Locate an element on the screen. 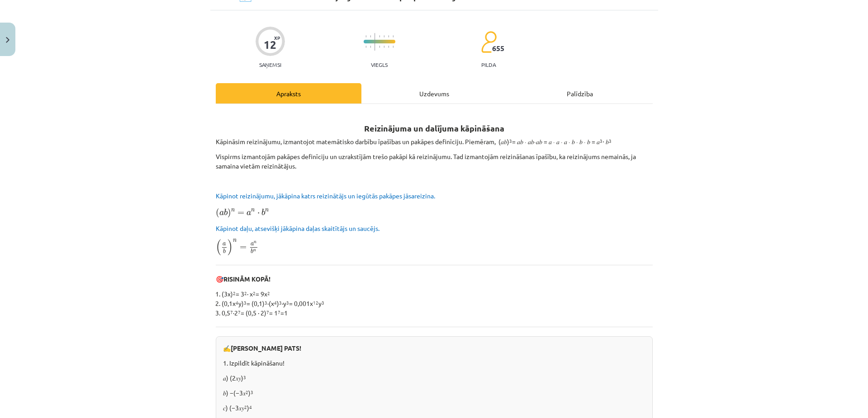 The width and height of the screenshot is (868, 418). img: students-c634bb4e5e11cddfef0936a35e636f08e4e9abd3cc4e673bd6f9a4125e45ecb1.svg is located at coordinates (489, 42).